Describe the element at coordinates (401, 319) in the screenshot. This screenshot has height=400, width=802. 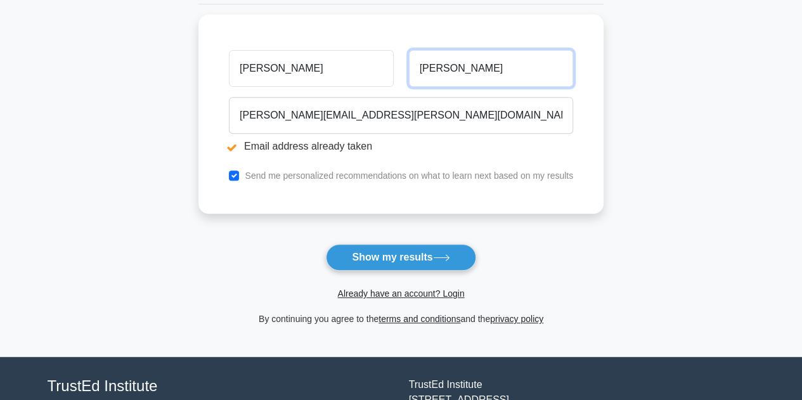
I see `div: By continuing you agree to the and the` at that location.